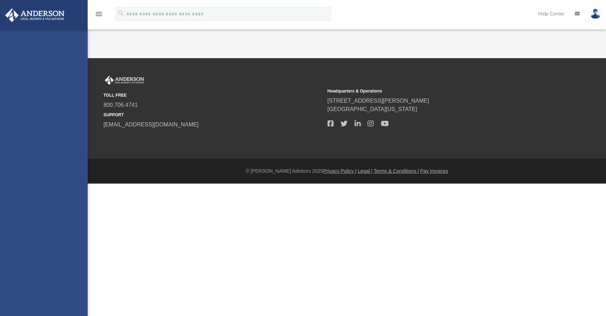  What do you see at coordinates (213, 115) in the screenshot?
I see `small: SUPPORT` at bounding box center [213, 115].